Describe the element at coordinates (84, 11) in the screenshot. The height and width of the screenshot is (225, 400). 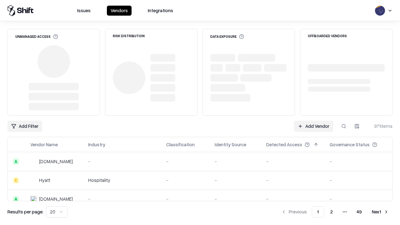
I see `button: Issues` at that location.